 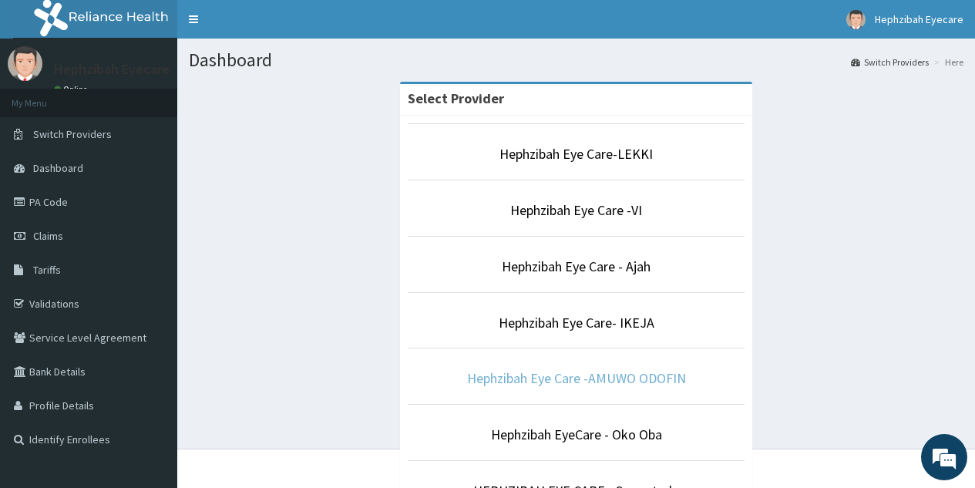 What do you see at coordinates (72, 134) in the screenshot?
I see `span: Switch Providers` at bounding box center [72, 134].